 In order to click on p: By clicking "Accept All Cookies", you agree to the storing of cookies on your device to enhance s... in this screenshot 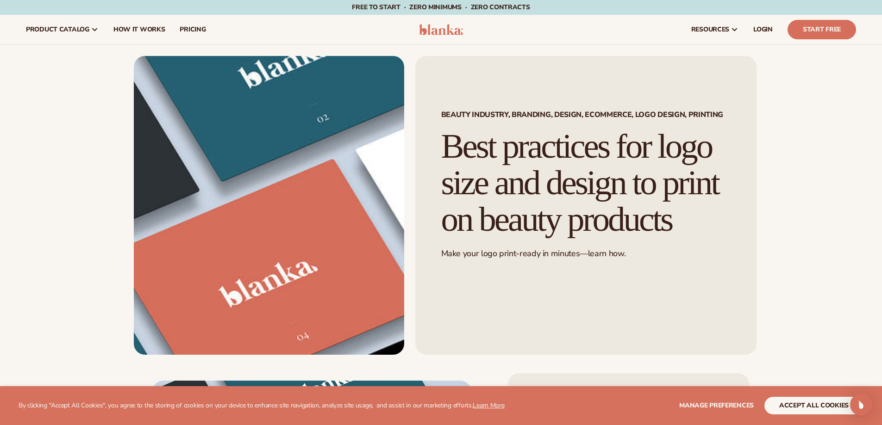, I will do `click(262, 406)`.